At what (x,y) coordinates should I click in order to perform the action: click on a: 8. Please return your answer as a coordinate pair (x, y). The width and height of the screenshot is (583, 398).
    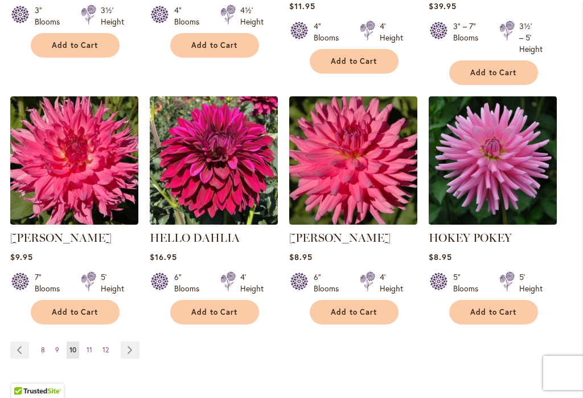
    Looking at the image, I should click on (43, 350).